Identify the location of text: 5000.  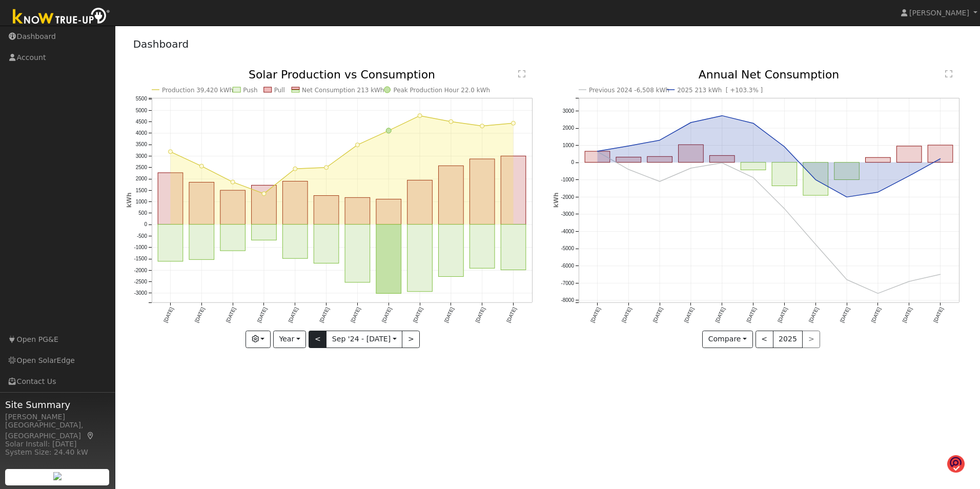
(141, 110).